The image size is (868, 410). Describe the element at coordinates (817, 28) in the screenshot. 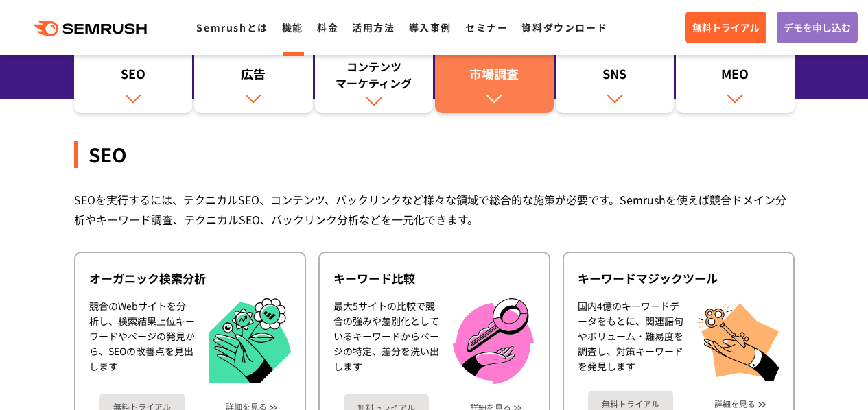

I see `a: デモを申し込む` at that location.